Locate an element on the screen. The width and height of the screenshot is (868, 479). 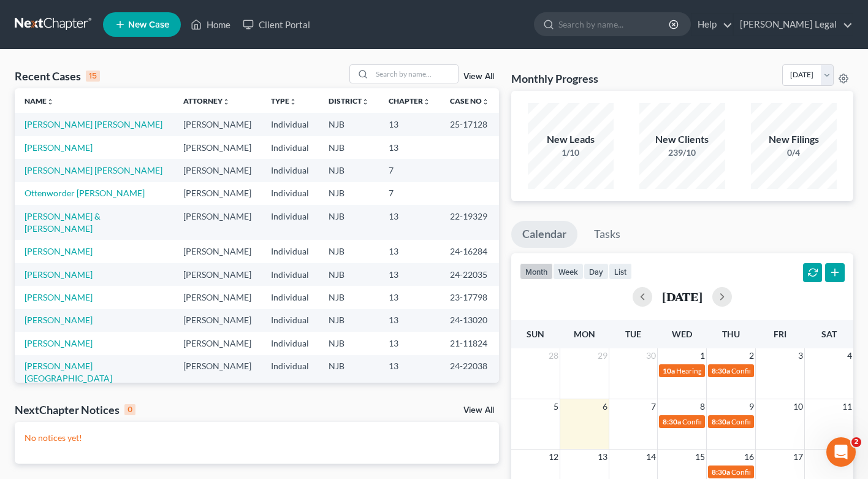
span: Tue is located at coordinates (633, 333).